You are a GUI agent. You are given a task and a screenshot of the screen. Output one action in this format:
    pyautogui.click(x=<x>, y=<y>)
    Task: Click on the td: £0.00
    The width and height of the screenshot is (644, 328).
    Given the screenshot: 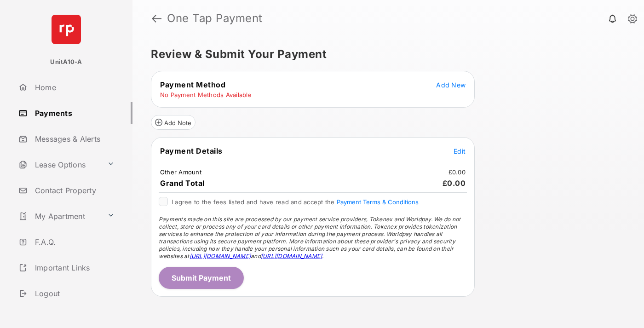 What is the action you would take?
    pyautogui.click(x=457, y=172)
    